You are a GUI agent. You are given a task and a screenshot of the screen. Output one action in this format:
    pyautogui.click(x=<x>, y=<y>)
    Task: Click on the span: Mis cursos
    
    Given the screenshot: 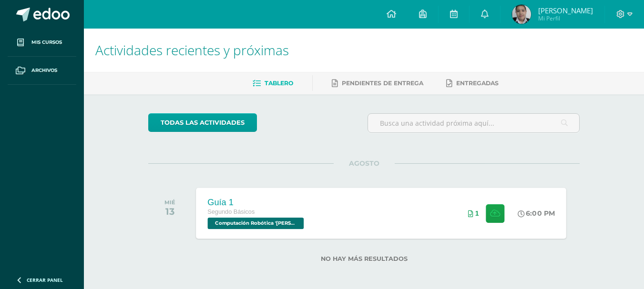 What is the action you would take?
    pyautogui.click(x=47, y=42)
    